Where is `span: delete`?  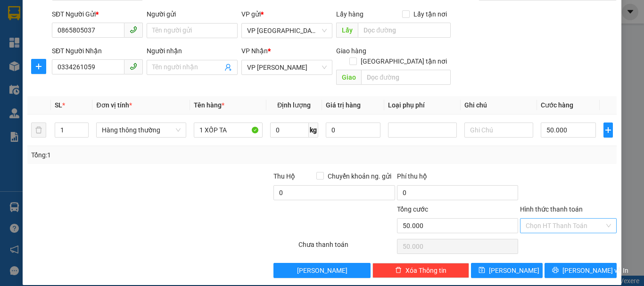 span: delete is located at coordinates (399, 271).